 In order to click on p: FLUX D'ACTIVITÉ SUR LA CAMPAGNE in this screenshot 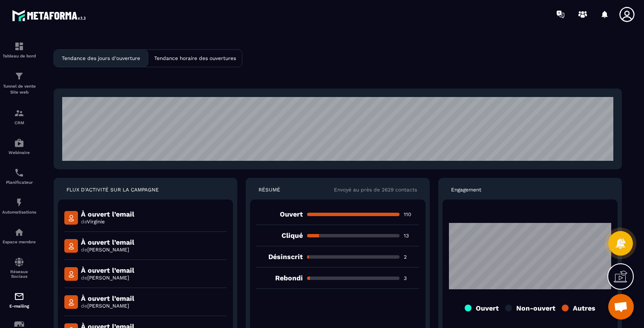, I will do `click(112, 190)`.